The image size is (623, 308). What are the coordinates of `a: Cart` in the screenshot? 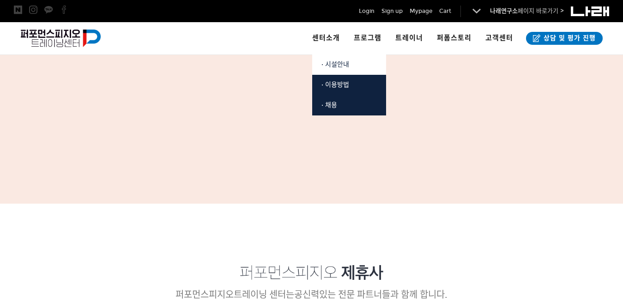 It's located at (446, 11).